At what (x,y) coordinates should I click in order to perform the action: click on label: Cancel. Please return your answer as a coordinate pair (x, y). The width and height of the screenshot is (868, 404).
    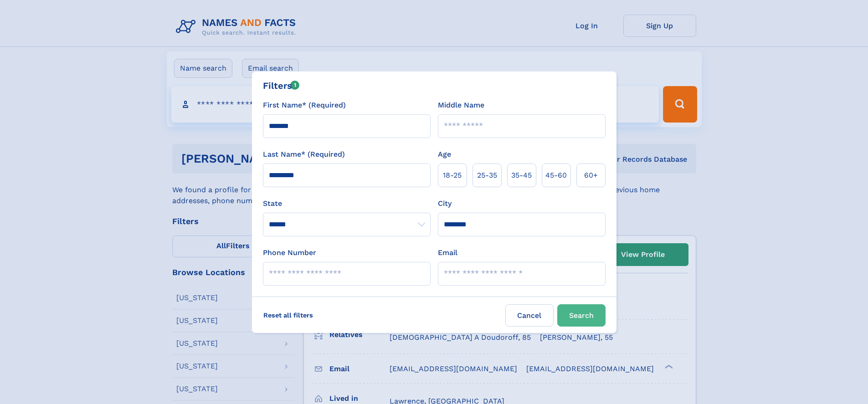
    Looking at the image, I should click on (530, 316).